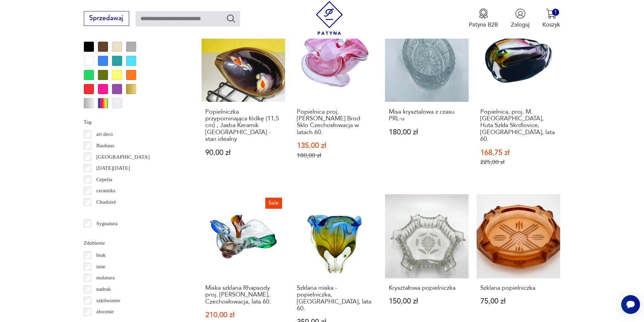 The width and height of the screenshot is (644, 322). What do you see at coordinates (519, 100) in the screenshot?
I see `a: SalePopielnica, proj. M. Velíšková, Huta Szkła Skrdlovice, Czechosłowacja, lata 60.Popielnica, pr...` at bounding box center [519, 100].